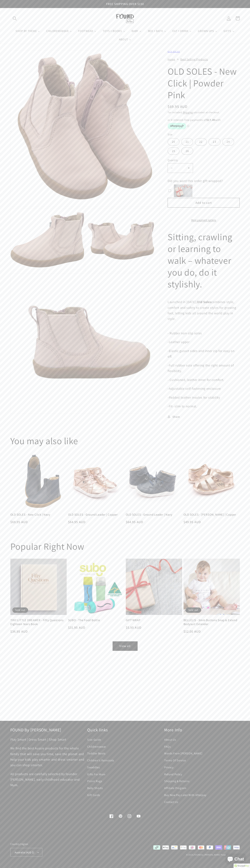 This screenshot has width=250, height=868. What do you see at coordinates (26, 844) in the screenshot?
I see `h2: Country/region` at bounding box center [26, 844].